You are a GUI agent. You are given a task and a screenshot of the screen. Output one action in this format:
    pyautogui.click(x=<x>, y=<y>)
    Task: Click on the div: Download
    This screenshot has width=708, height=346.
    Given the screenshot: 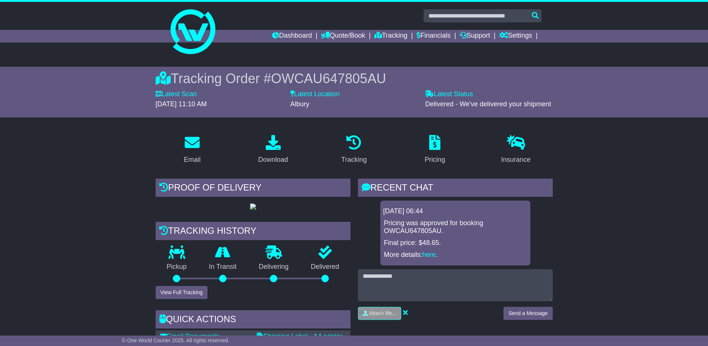 What is the action you would take?
    pyautogui.click(x=273, y=160)
    